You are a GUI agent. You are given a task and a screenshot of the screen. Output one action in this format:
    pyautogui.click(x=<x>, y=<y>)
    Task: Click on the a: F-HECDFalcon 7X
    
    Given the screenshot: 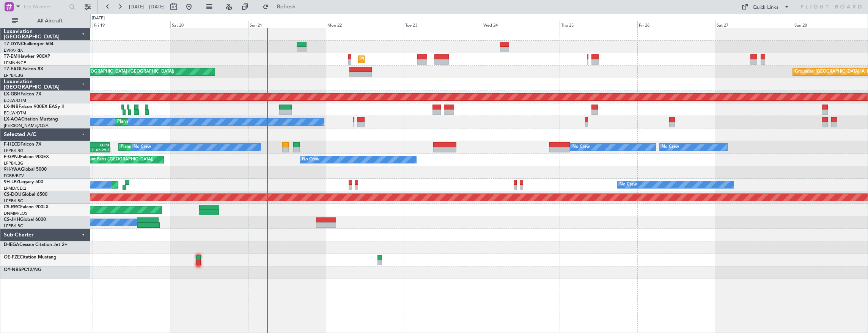 What is the action you would take?
    pyautogui.click(x=22, y=144)
    